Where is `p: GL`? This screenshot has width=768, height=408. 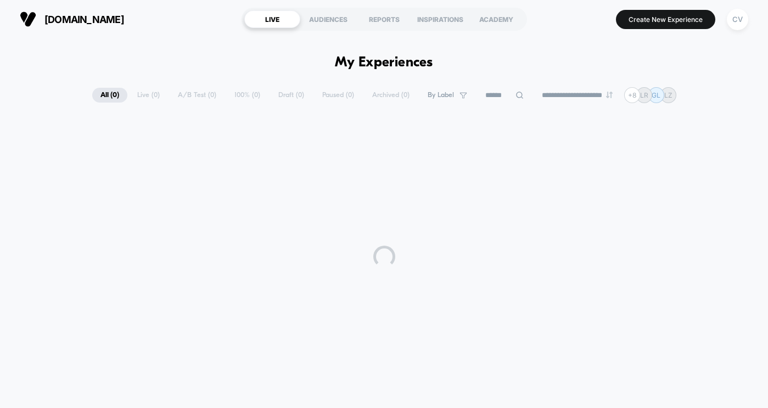 p: GL is located at coordinates (656, 95).